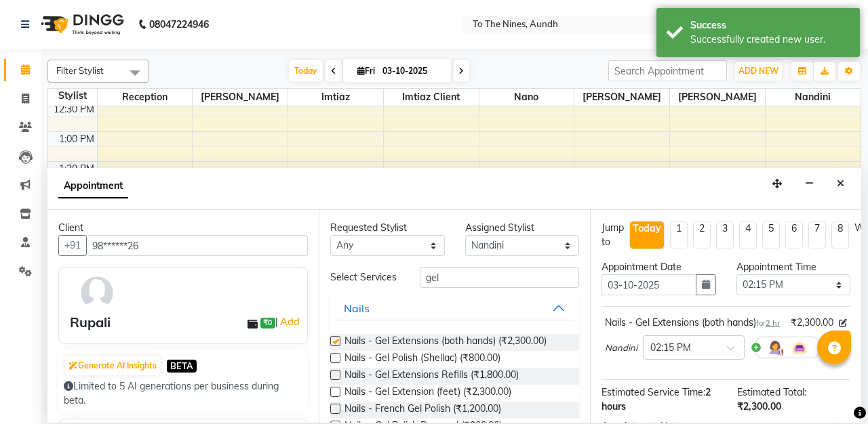 This screenshot has width=868, height=424. I want to click on div: Assigned Stylist, so click(522, 228).